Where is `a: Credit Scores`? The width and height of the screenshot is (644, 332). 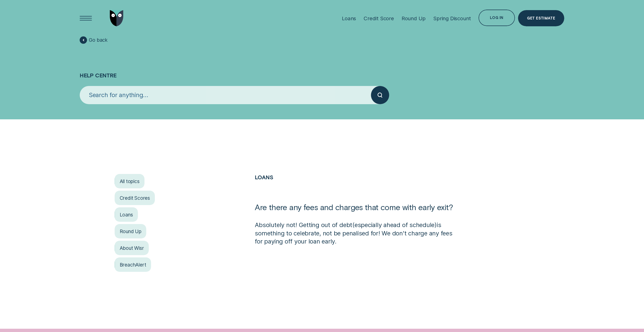
a: Credit Scores is located at coordinates (134, 198).